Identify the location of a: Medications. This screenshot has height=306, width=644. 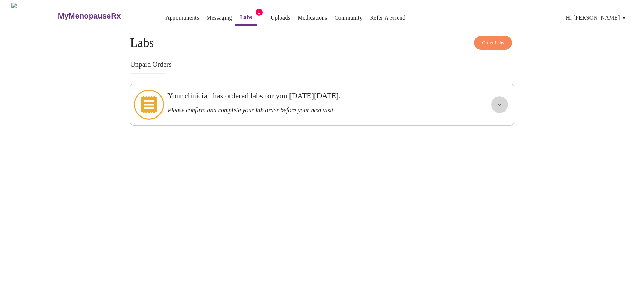
(313, 18).